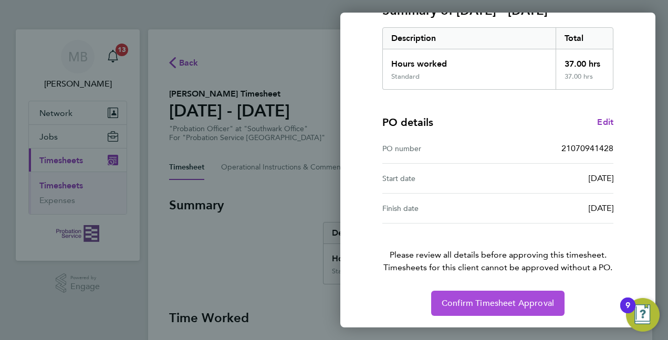 The image size is (668, 340). What do you see at coordinates (605, 122) in the screenshot?
I see `span: Edit` at bounding box center [605, 122].